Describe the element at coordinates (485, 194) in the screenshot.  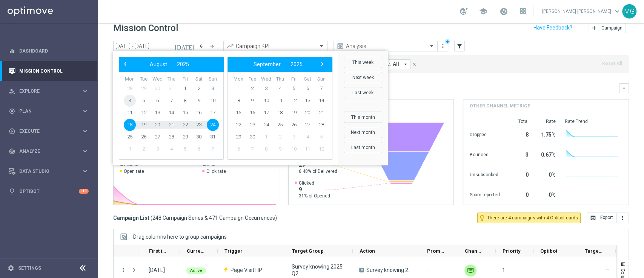
I see `div: Spam reported` at that location.